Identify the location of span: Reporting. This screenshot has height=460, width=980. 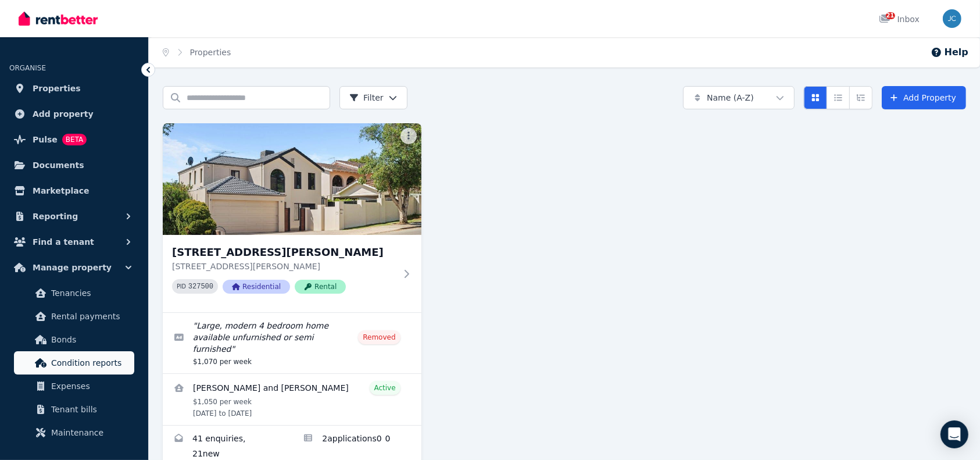
(55, 216).